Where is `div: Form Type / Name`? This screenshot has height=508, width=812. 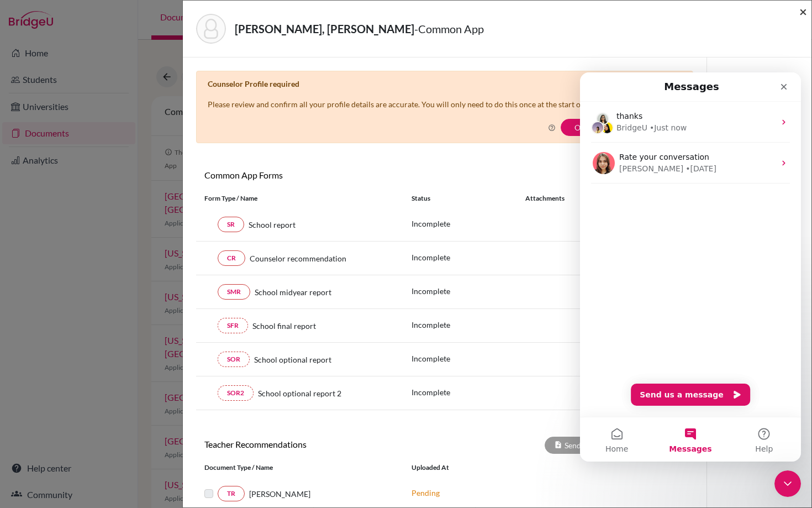 div: Form Type / Name is located at coordinates (300, 199).